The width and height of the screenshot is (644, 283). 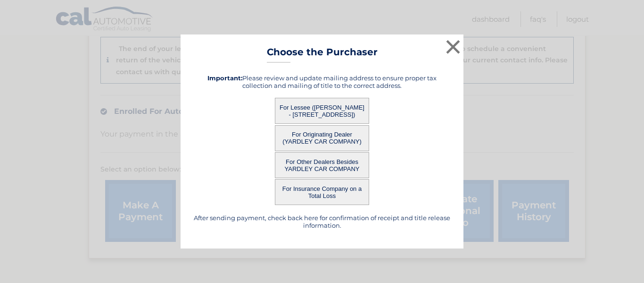 I want to click on button: For Other Dealers Besides YARDLEY CAR COMPANY, so click(x=322, y=164).